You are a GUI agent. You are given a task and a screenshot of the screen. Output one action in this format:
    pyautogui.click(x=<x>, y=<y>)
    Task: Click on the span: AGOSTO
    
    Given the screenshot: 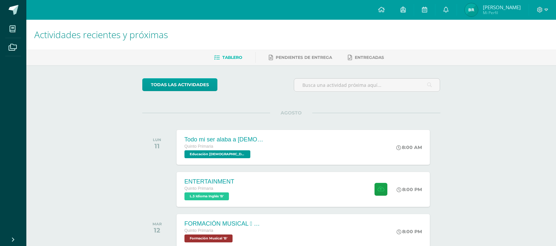 What is the action you would take?
    pyautogui.click(x=291, y=113)
    